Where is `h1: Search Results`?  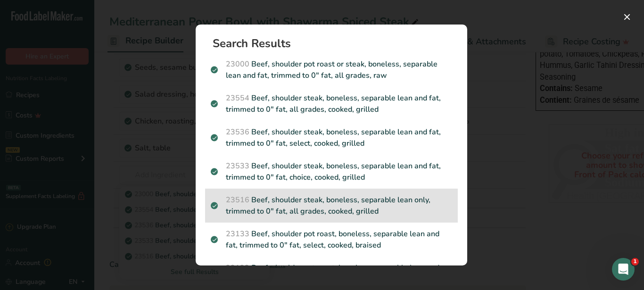 h1: Search Results is located at coordinates (335, 44).